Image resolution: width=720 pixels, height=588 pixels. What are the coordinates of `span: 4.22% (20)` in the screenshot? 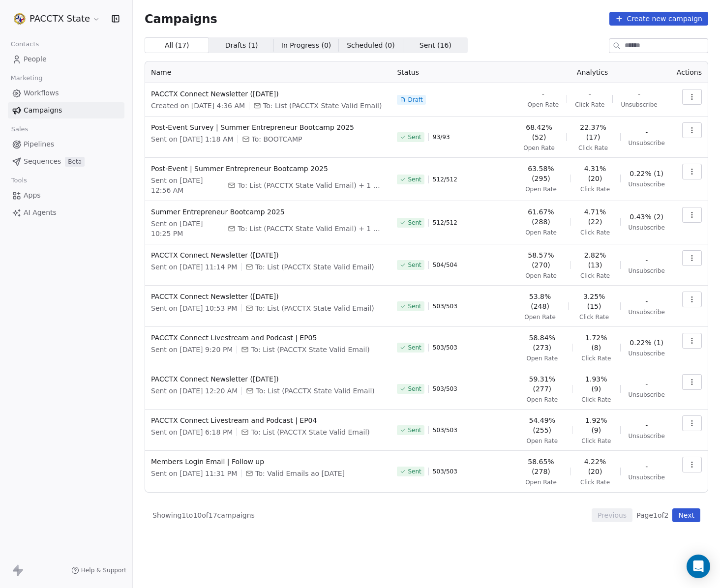 It's located at (595, 467).